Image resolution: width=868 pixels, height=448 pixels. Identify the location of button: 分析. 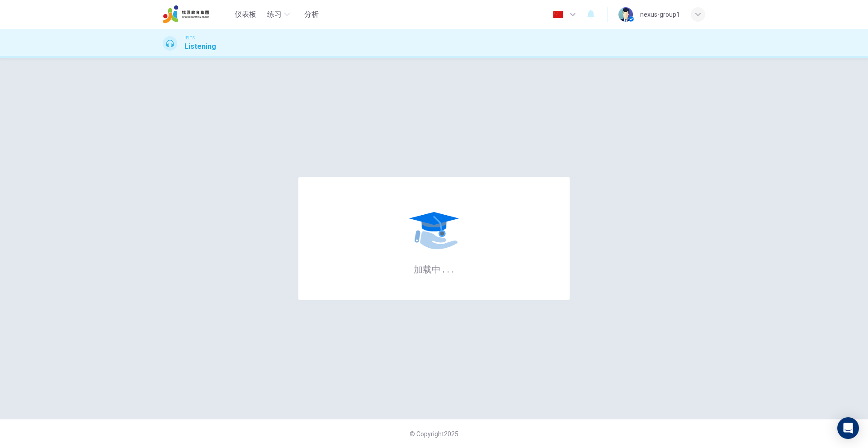
(312, 15).